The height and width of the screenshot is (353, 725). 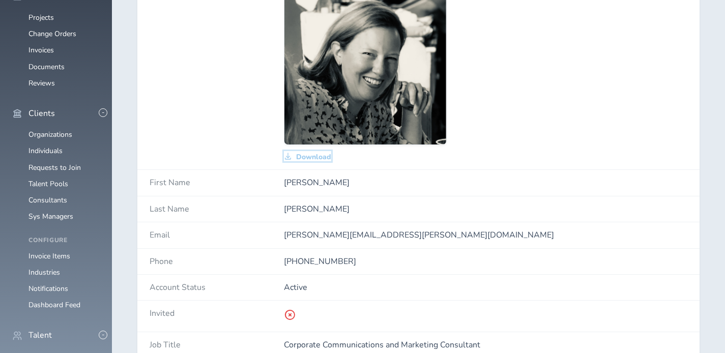 What do you see at coordinates (46, 67) in the screenshot?
I see `a: Documents` at bounding box center [46, 67].